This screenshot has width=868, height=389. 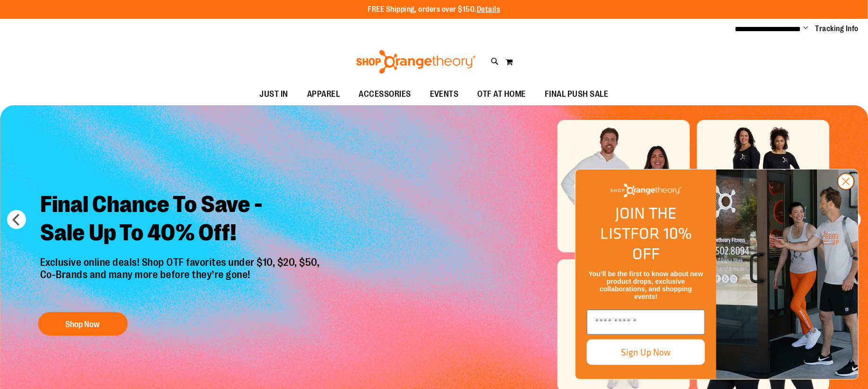 What do you see at coordinates (274, 94) in the screenshot?
I see `a: JUST IN` at bounding box center [274, 94].